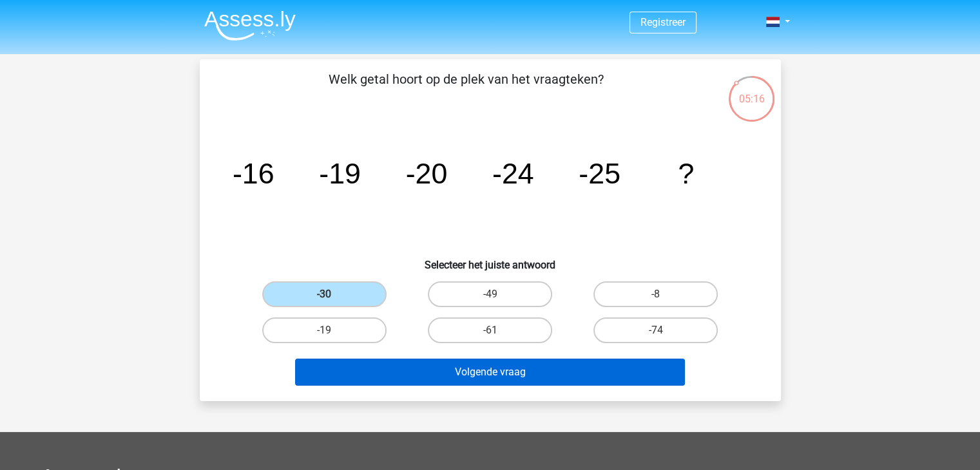 This screenshot has width=980, height=470. Describe the element at coordinates (253, 173) in the screenshot. I see `tspan: -16` at that location.